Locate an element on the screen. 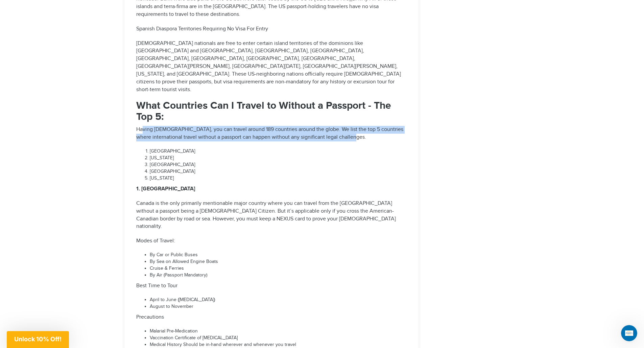  p: Canada is the only primarily mentionable major country where you can travel from the [GEOGRAPHIC_... is located at coordinates (271, 215).